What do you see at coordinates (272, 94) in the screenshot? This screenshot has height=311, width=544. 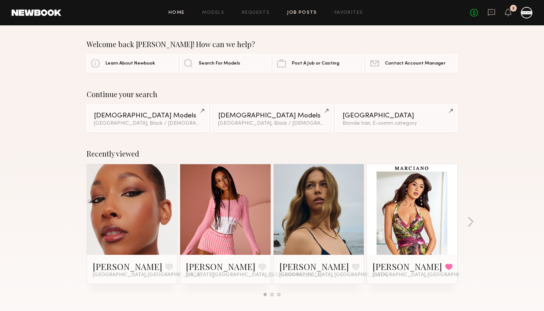 I see `div: Continue your search` at bounding box center [272, 94].